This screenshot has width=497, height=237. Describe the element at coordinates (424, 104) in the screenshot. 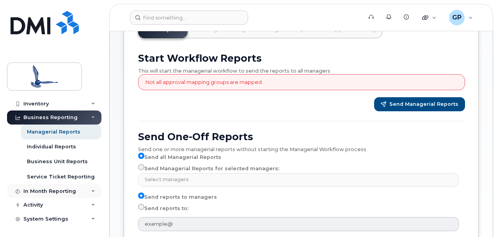

I see `span: Send Managerial Reports` at that location.